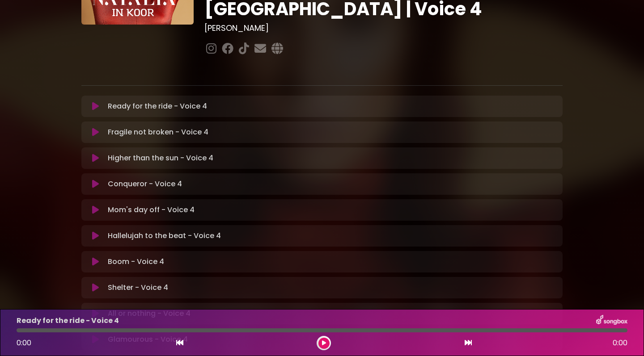  I want to click on p: All or nothing - Voice 4, so click(149, 313).